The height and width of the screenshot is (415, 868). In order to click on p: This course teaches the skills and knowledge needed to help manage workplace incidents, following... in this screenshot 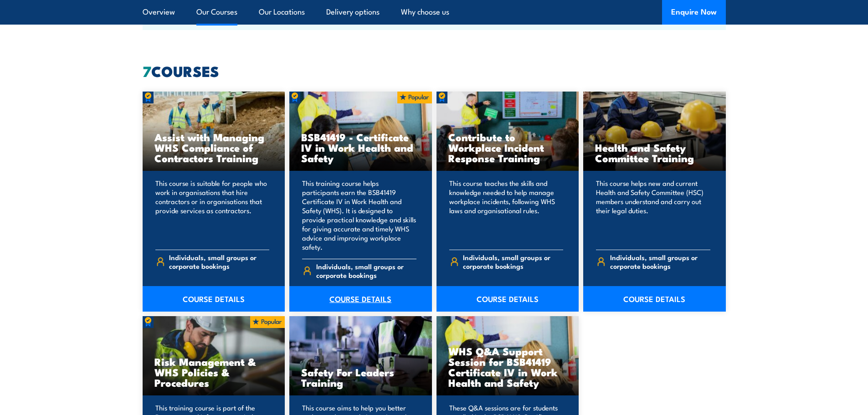, I will do `click(506, 210)`.